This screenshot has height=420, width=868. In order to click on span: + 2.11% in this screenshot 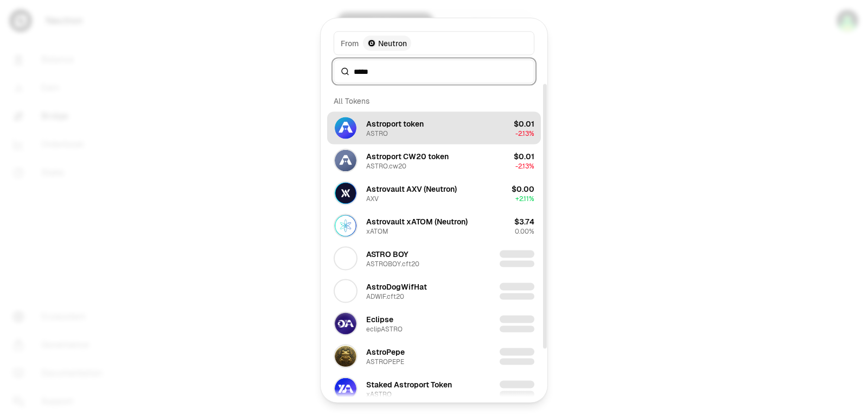, I will do `click(524, 198)`.